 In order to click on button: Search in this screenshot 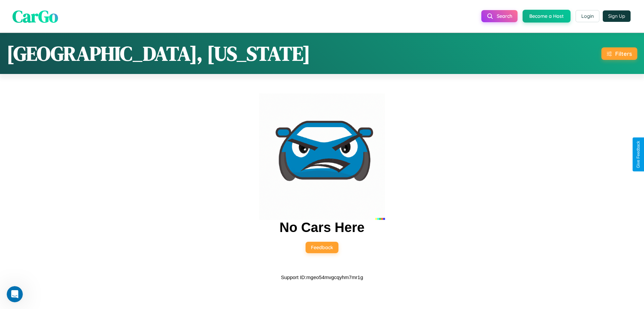, I will do `click(500, 16)`.